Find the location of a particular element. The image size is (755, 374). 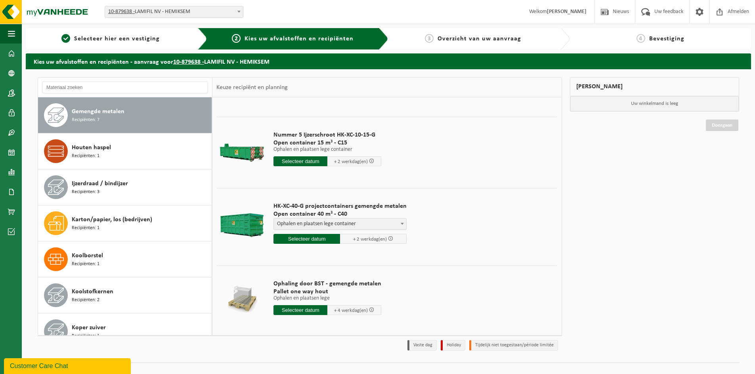

a: 1Selecteer hier een vestiging is located at coordinates (111, 39).